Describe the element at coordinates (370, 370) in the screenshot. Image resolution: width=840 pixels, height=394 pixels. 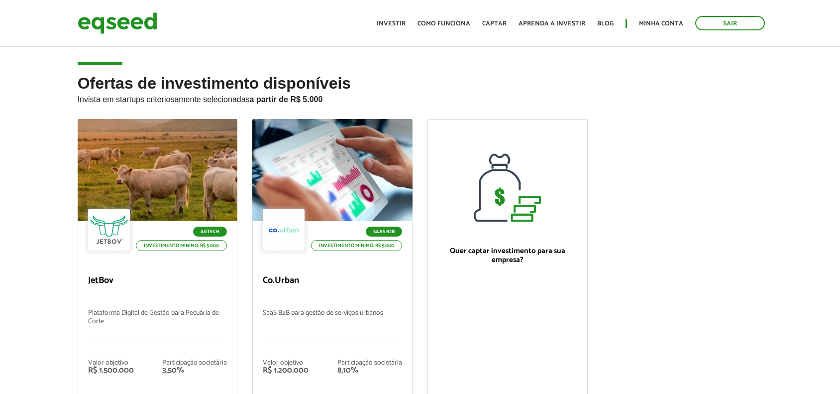
I see `div: 8,10%` at that location.